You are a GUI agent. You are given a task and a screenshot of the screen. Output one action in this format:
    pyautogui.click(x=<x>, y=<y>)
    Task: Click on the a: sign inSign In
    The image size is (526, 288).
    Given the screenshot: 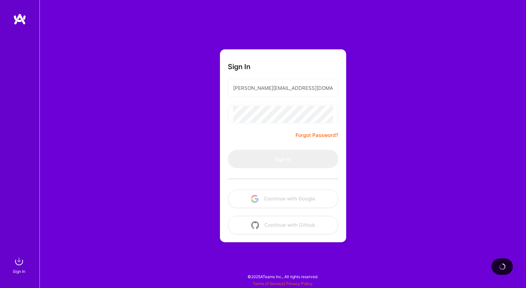 What is the action you would take?
    pyautogui.click(x=20, y=264)
    